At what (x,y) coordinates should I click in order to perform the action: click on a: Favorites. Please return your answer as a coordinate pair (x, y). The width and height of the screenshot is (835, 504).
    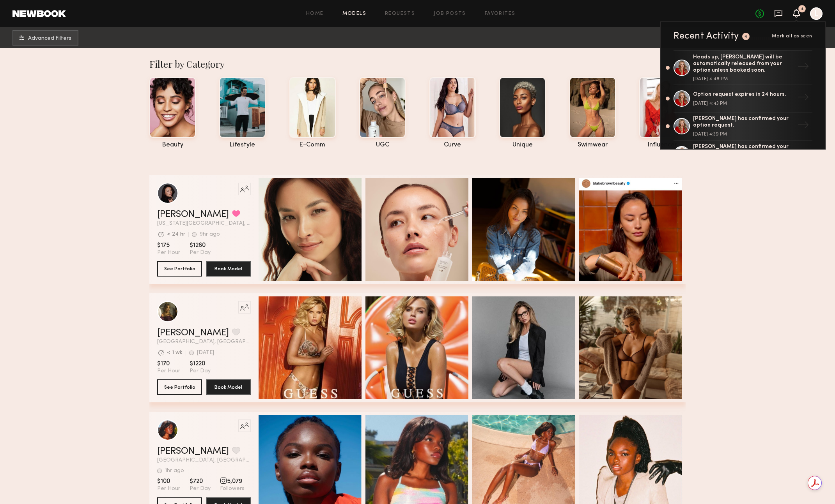
    Looking at the image, I should click on (500, 14).